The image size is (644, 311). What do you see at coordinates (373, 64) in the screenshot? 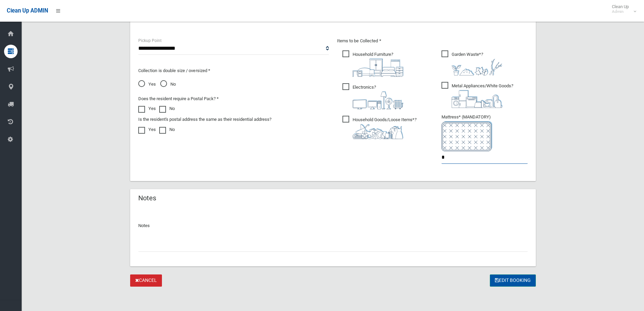
I see `span: Household Furniture` at bounding box center [373, 64].